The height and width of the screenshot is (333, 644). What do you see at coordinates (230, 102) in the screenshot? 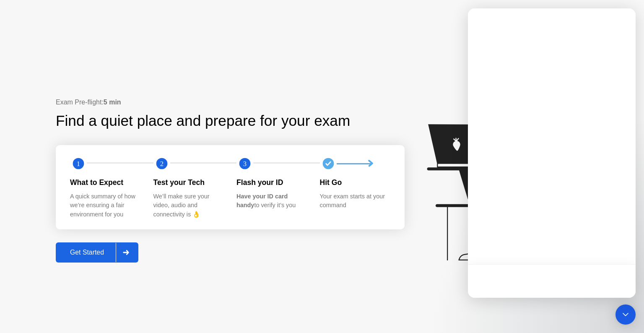
I see `div: Exam Pre-flight:` at bounding box center [230, 102].